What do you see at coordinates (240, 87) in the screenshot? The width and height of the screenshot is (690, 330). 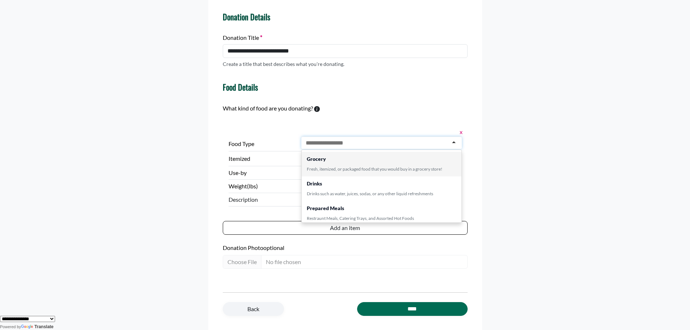 I see `h4: Food Details` at bounding box center [240, 87].